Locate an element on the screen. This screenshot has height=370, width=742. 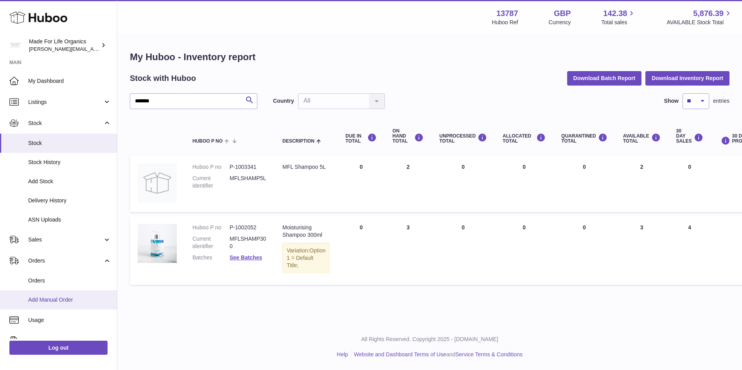
li: and is located at coordinates (437, 355).